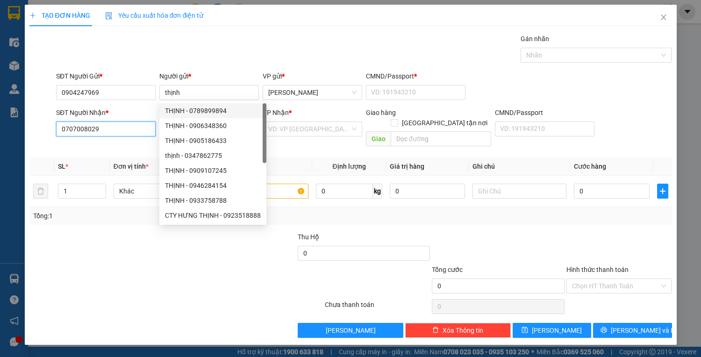 This screenshot has height=357, width=701. Describe the element at coordinates (447, 270) in the screenshot. I see `span: Tổng cước` at that location.